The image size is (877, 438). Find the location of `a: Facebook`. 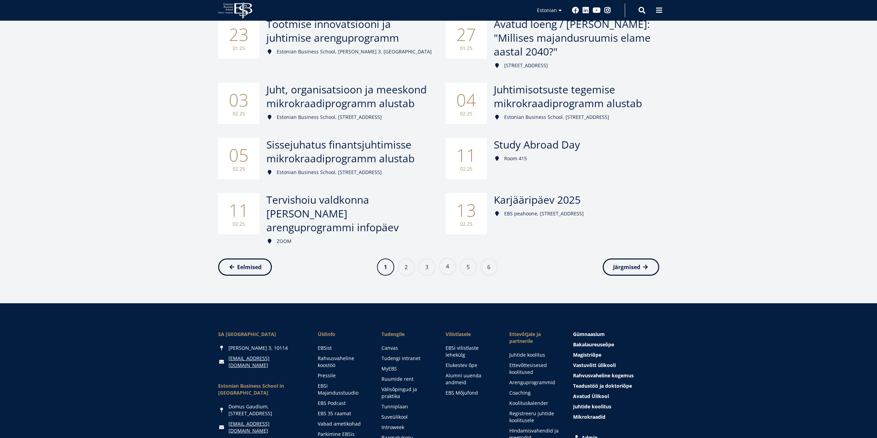

a: Facebook is located at coordinates (576, 10).